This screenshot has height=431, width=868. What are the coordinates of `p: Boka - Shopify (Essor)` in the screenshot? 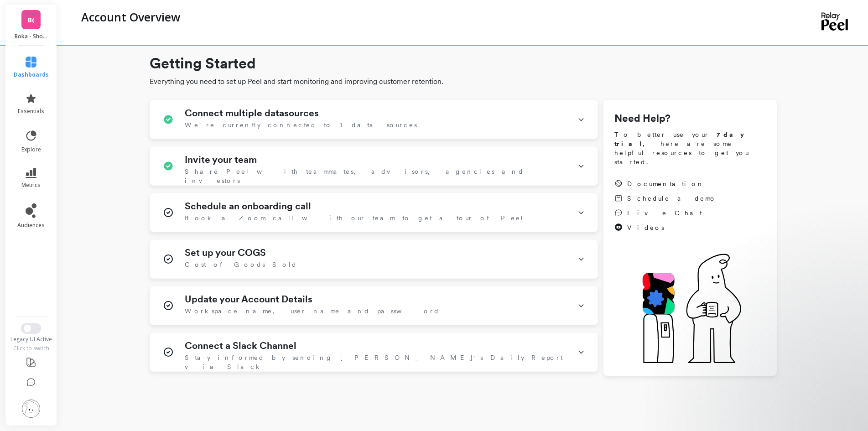 It's located at (31, 36).